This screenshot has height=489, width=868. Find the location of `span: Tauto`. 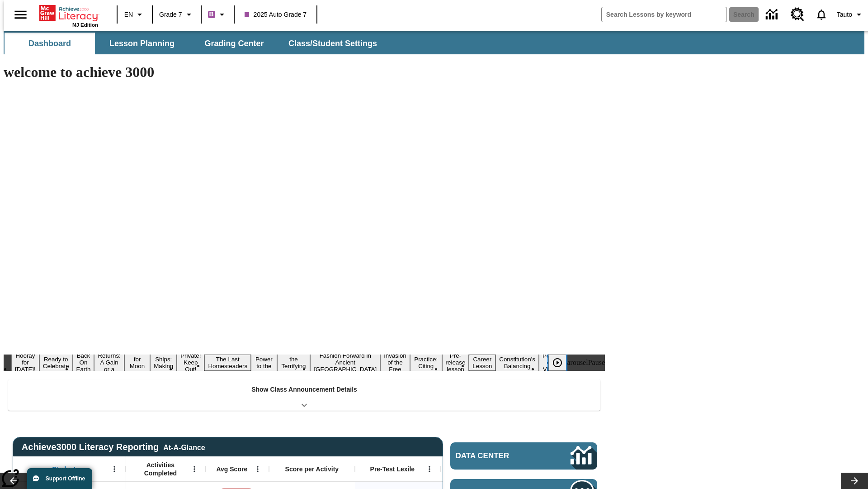

span: Tauto is located at coordinates (844, 14).